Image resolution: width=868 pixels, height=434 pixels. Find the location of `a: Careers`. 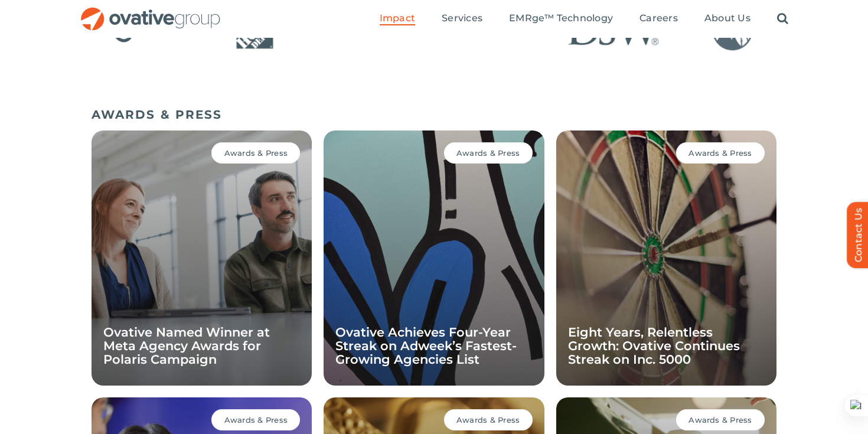

a: Careers is located at coordinates (659, 19).